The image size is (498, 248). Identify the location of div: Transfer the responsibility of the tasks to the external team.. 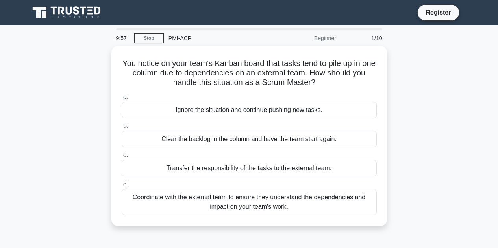
(249, 168).